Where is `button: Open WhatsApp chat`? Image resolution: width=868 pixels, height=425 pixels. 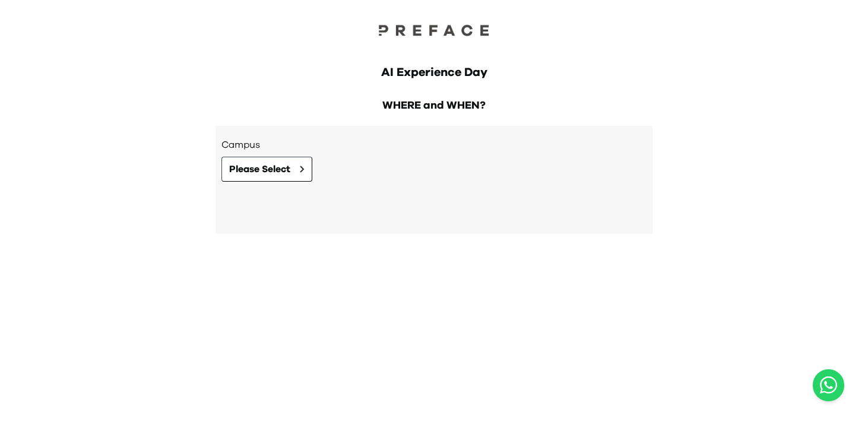
button: Open WhatsApp chat is located at coordinates (828, 386).